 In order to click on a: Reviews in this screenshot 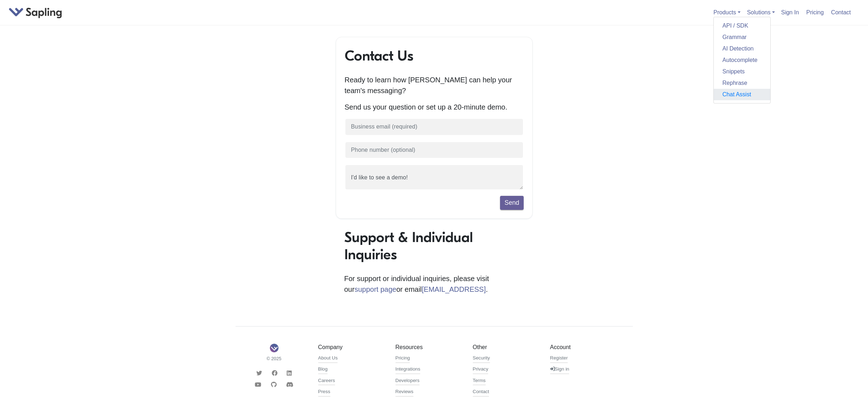, I will do `click(404, 392)`.